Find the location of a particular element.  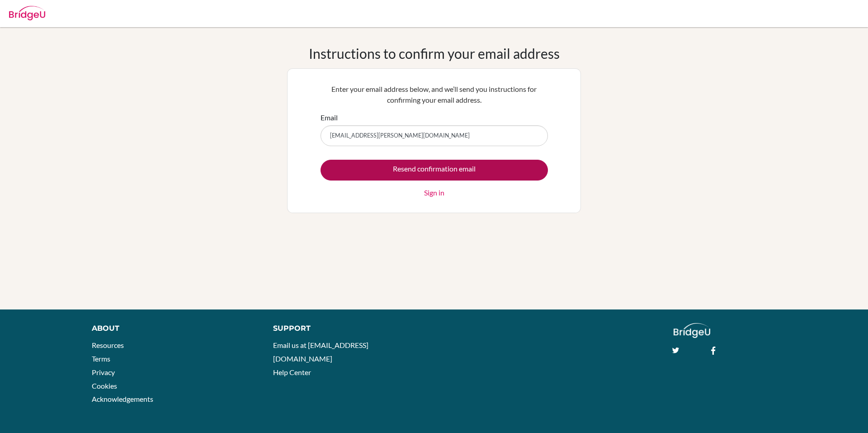

img: Bridge-U is located at coordinates (27, 13).